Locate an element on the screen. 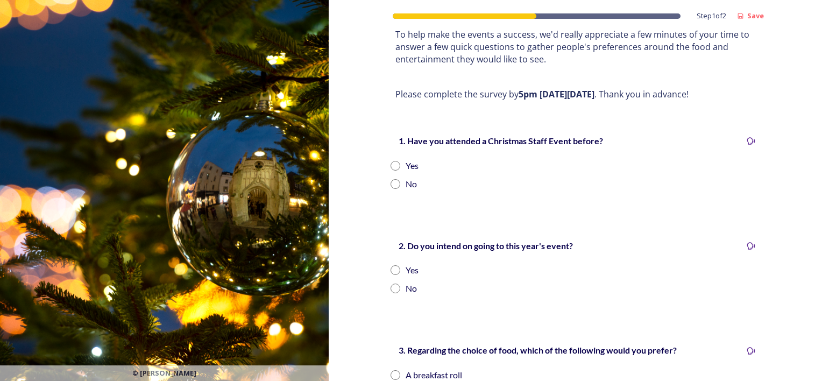  strong: 1. Have you attended a Christmas Staff Event before? is located at coordinates (501, 140).